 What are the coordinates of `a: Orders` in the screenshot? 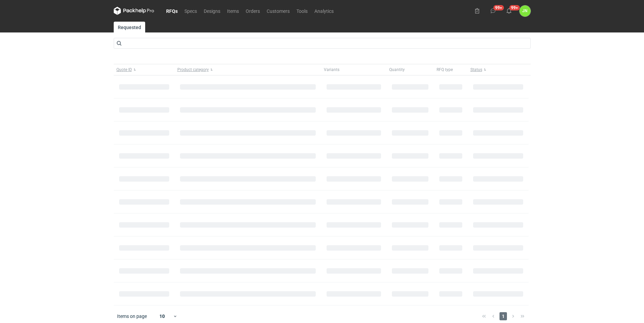 It's located at (253, 11).